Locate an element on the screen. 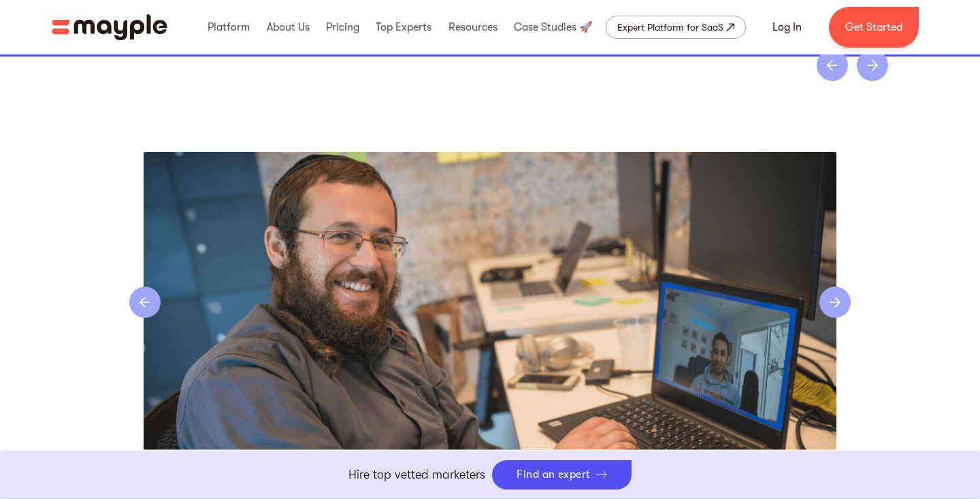 This screenshot has height=499, width=980. div: Platform is located at coordinates (229, 27).